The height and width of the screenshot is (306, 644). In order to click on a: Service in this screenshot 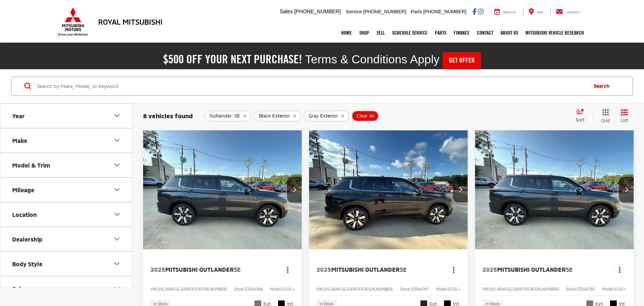, I will do `click(505, 12)`.